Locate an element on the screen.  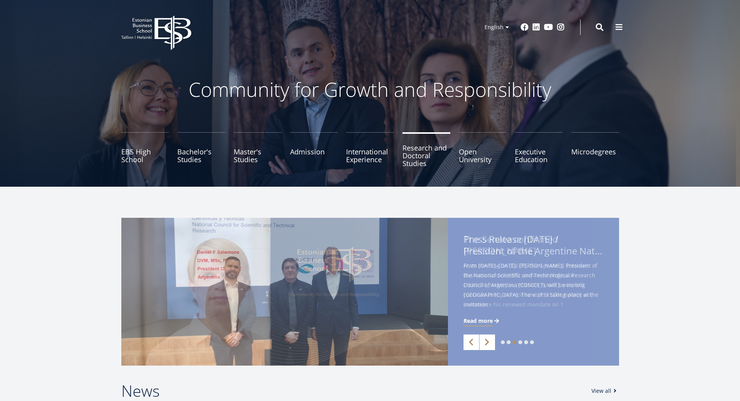
img: a is located at coordinates (285, 292).